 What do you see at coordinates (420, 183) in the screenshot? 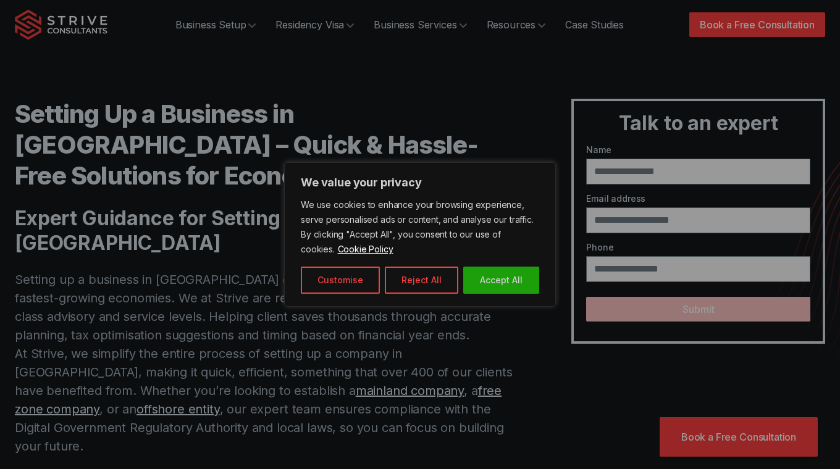
I see `p: We value your privacy` at bounding box center [420, 183].